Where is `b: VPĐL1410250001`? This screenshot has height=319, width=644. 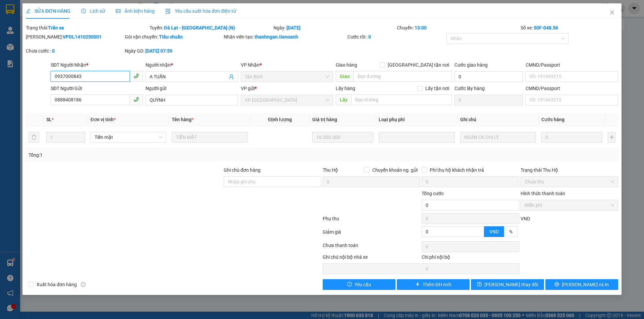
b: VPĐL1410250001 is located at coordinates (82, 37).